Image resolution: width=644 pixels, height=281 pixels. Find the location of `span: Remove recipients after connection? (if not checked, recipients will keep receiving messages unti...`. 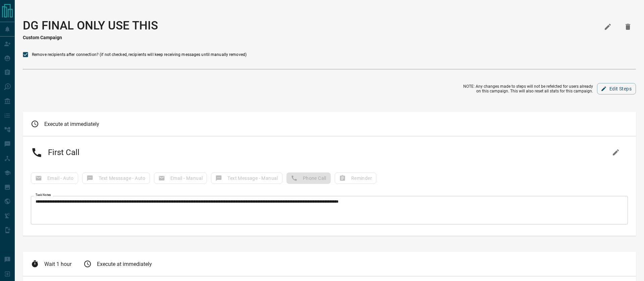

span: Remove recipients after connection? (if not checked, recipients will keep receiving messages unti... is located at coordinates (139, 55).